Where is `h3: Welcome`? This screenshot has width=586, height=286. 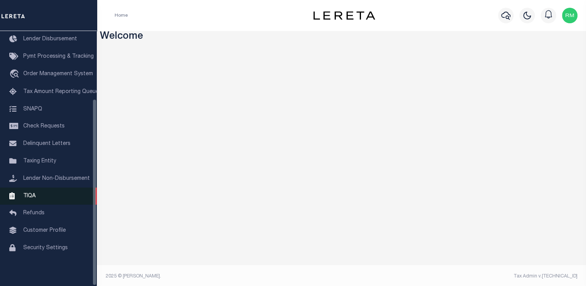
h3: Welcome is located at coordinates (341, 37).